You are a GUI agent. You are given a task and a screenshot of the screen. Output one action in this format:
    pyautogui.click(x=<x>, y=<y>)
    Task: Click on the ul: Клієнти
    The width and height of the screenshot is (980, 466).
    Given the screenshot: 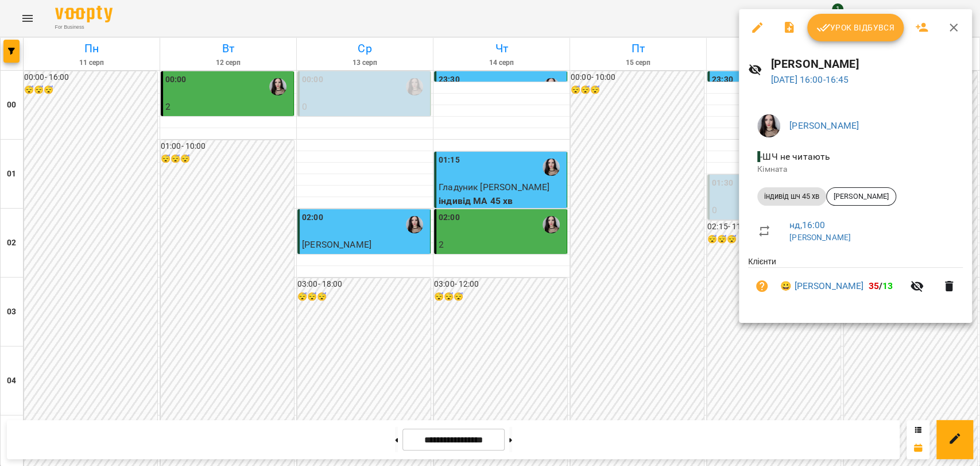 What is the action you would take?
    pyautogui.click(x=856, y=282)
    